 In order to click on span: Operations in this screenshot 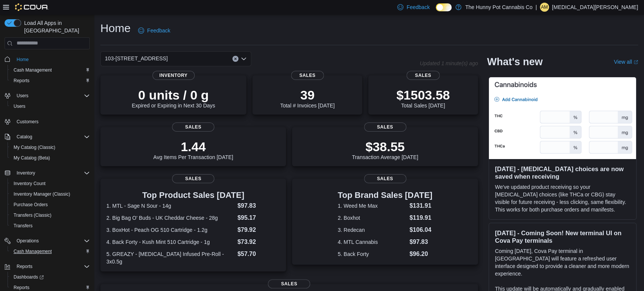, I will do `click(27, 241)`.